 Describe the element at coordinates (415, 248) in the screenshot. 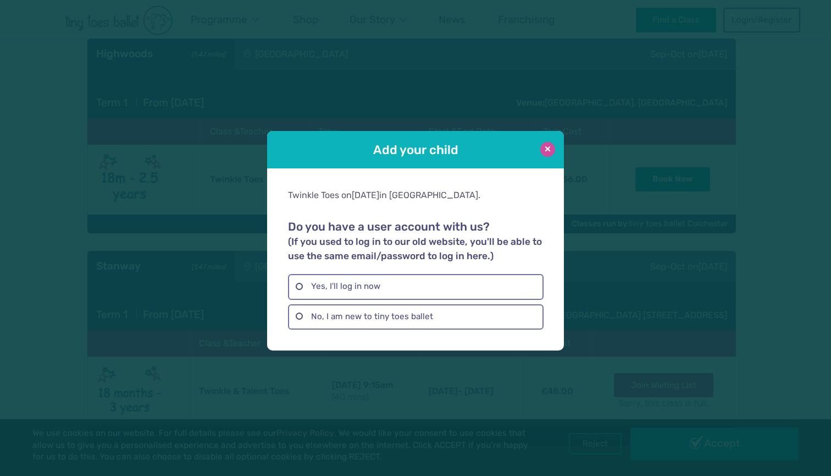

I see `small: (If you used to log in to our old website, you'll be able to use the same email/password to log i...` at that location.